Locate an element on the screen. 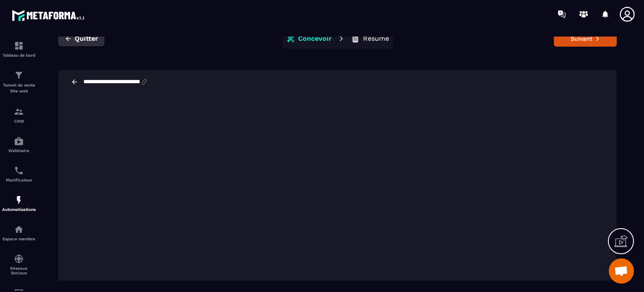 Image resolution: width=644 pixels, height=292 pixels. a: automationsautomationsWebinaire is located at coordinates (19, 145).